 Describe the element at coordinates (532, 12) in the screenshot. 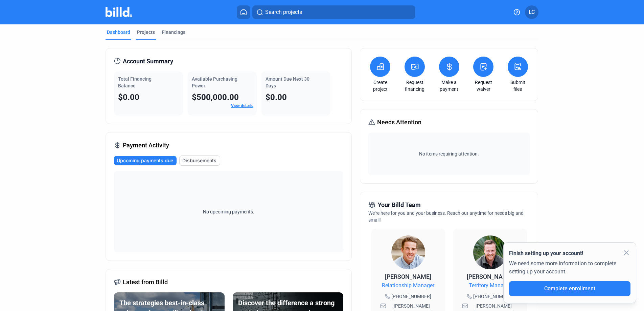

I see `span: LC` at that location.